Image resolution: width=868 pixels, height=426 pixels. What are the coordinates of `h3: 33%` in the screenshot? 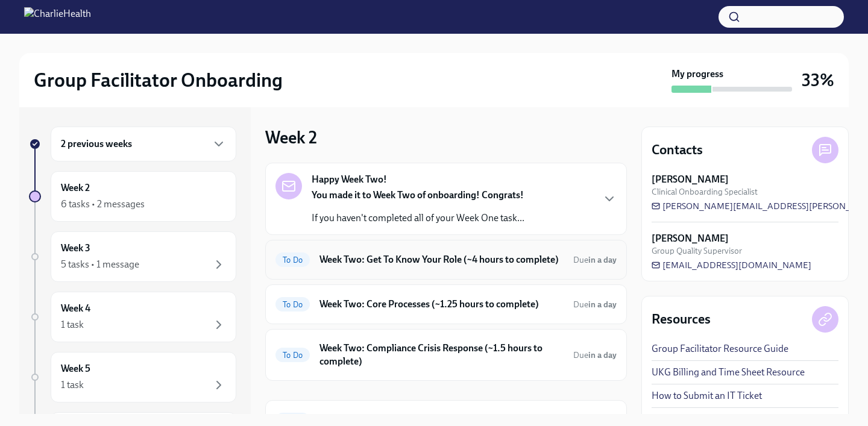 It's located at (818, 80).